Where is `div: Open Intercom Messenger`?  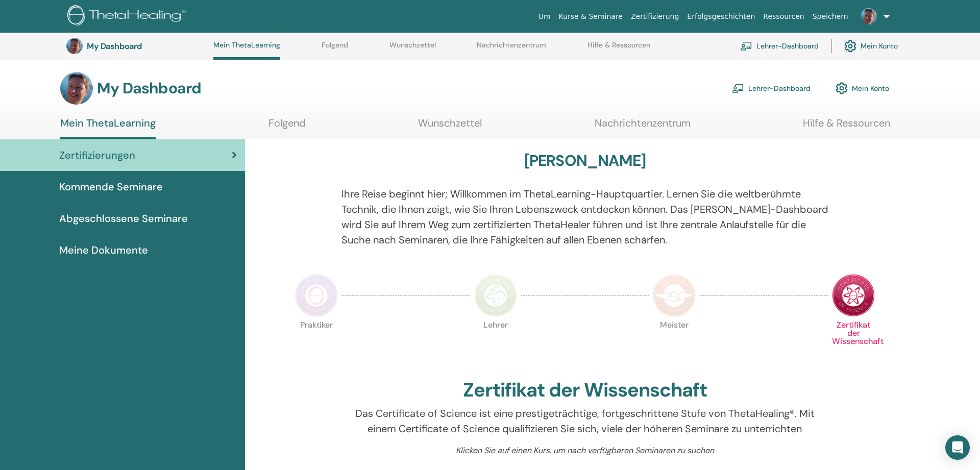 div: Open Intercom Messenger is located at coordinates (958, 448).